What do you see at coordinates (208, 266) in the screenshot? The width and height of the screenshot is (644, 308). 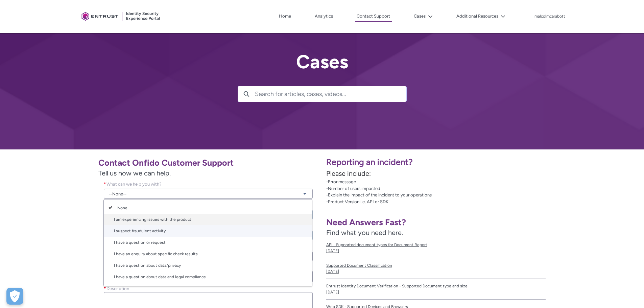 I see `a: I have a question about data/privacy` at bounding box center [208, 266].